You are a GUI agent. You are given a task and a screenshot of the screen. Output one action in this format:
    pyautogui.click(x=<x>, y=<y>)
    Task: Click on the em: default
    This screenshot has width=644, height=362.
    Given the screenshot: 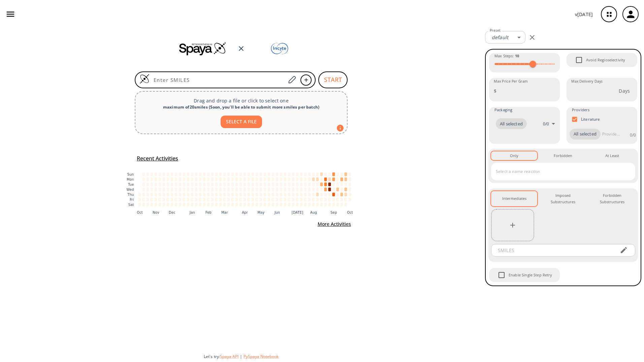 What is the action you would take?
    pyautogui.click(x=500, y=37)
    